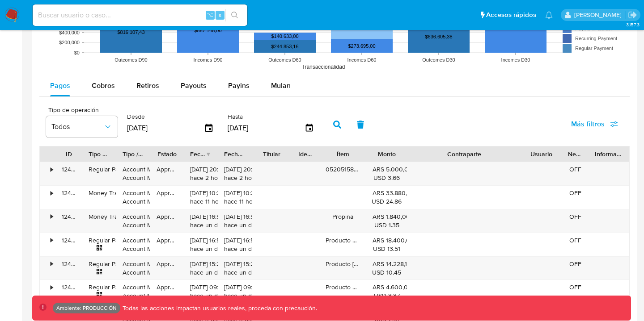  I want to click on p: Todas las acciones impactan usuarios reales, proceda con precaución., so click(218, 308).